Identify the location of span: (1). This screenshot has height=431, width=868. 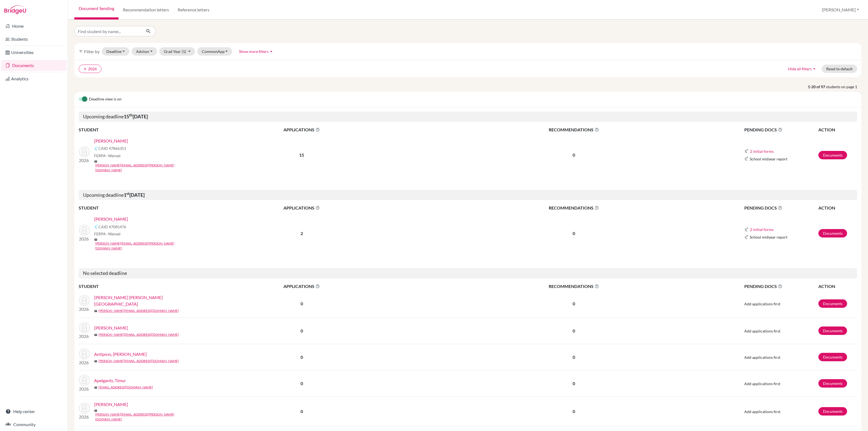
(184, 52).